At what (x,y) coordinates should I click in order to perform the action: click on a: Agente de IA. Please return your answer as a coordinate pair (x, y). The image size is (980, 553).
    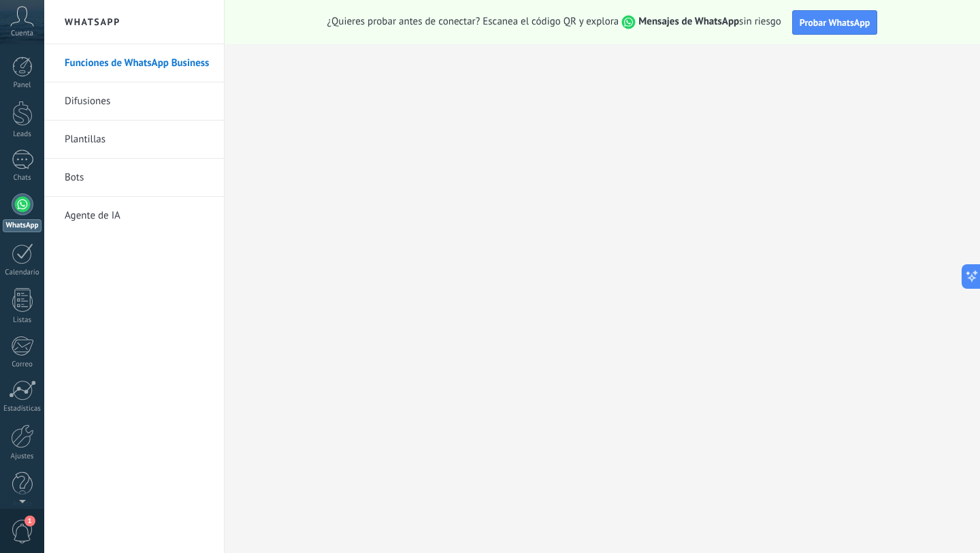
    Looking at the image, I should click on (138, 216).